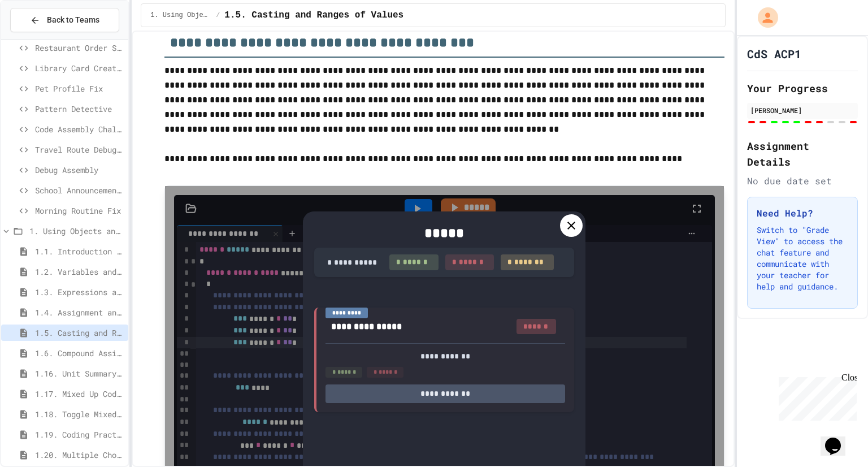 The width and height of the screenshot is (868, 467). What do you see at coordinates (79, 170) in the screenshot?
I see `span: Debug Assembly` at bounding box center [79, 170].